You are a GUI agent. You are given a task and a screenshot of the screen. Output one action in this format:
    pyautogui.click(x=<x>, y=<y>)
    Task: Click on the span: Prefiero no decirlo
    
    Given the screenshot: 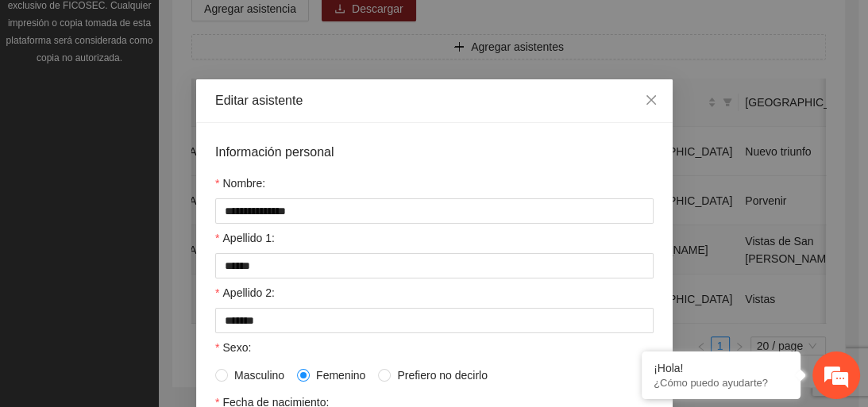 What is the action you would take?
    pyautogui.click(x=442, y=376)
    